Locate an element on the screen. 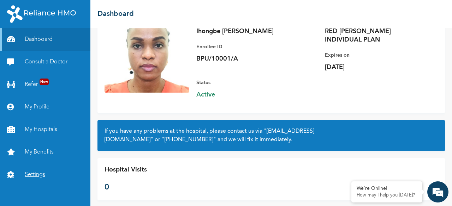 The image size is (452, 206). p: Hospital Visits is located at coordinates (126, 170).